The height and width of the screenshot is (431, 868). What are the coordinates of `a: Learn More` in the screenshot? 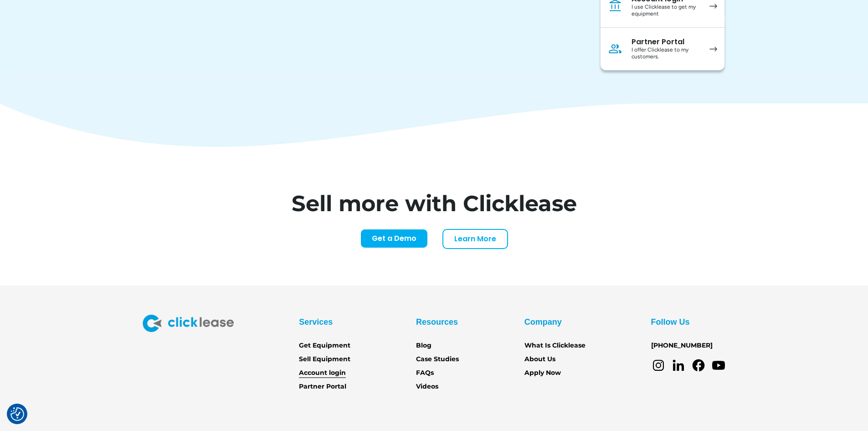 It's located at (475, 239).